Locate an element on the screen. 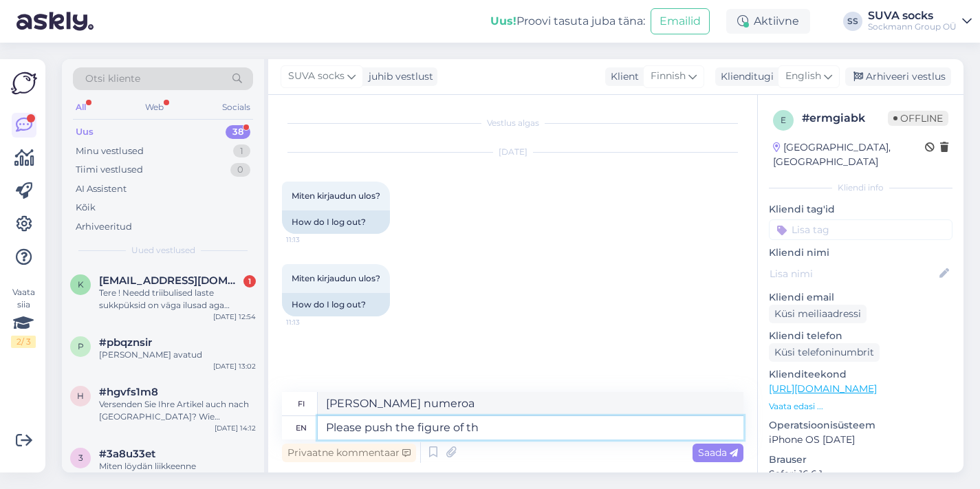  input: Lisa tag is located at coordinates (860, 230).